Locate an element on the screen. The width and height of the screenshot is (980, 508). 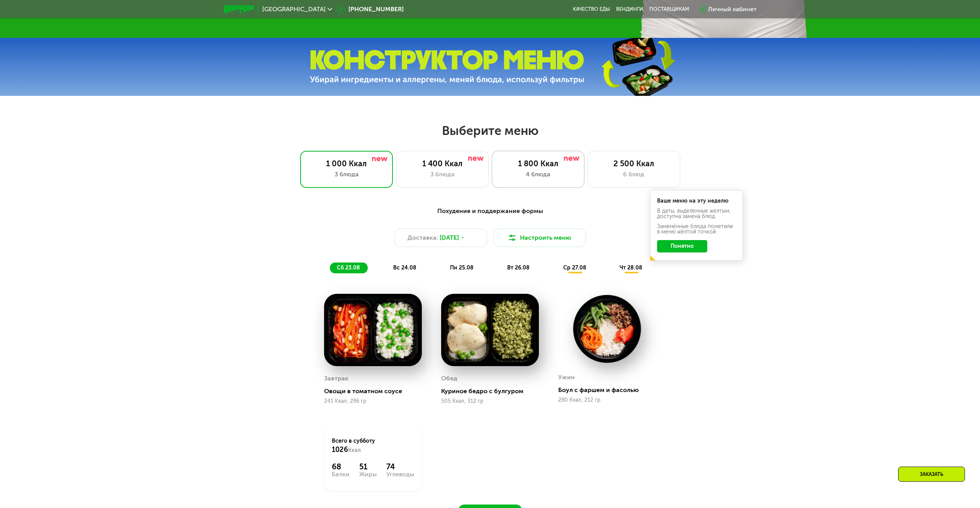
div: 280 Ккал, 212 гр is located at coordinates (607, 400).